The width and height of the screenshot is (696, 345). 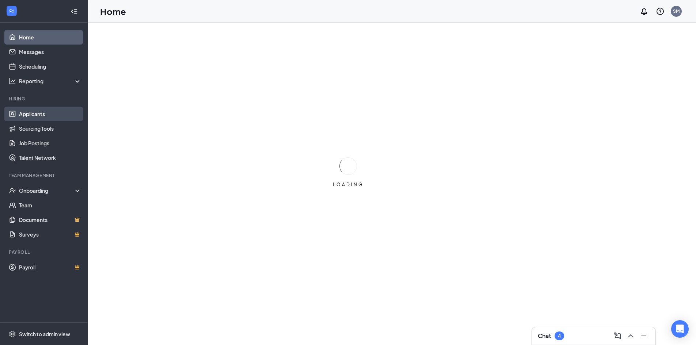 What do you see at coordinates (50, 114) in the screenshot?
I see `a: Applicants` at bounding box center [50, 114].